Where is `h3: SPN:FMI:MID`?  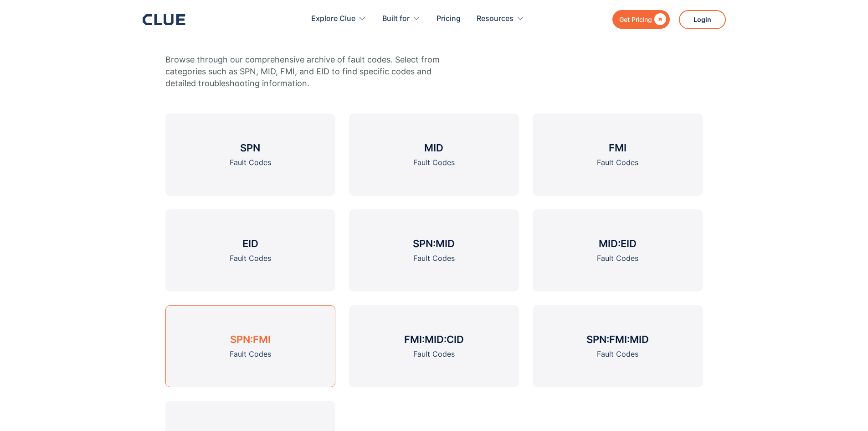 h3: SPN:FMI:MID is located at coordinates (618, 339).